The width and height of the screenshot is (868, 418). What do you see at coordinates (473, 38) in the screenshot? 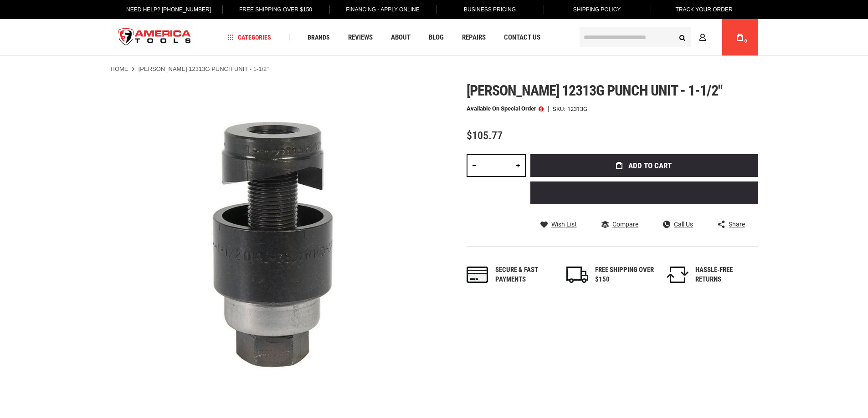
I see `span: Repairs` at bounding box center [473, 38].